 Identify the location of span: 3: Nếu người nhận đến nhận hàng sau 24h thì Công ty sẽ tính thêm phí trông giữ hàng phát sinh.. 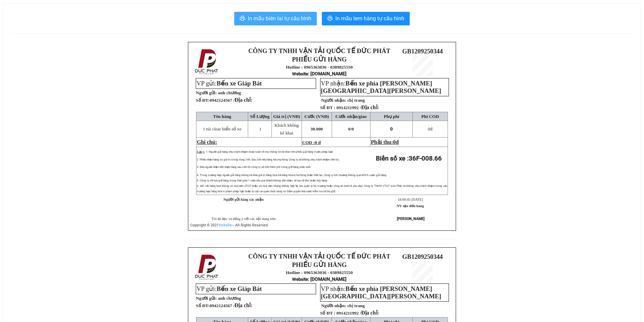
(253, 167).